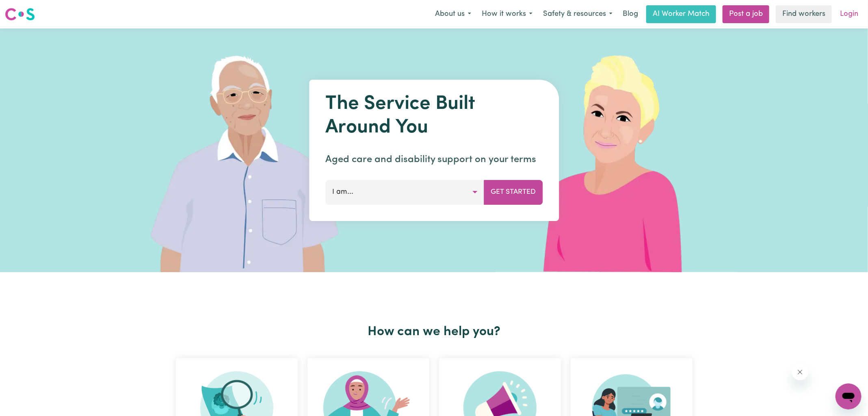  Describe the element at coordinates (434, 116) in the screenshot. I see `h1: The Service Built Around You` at that location.